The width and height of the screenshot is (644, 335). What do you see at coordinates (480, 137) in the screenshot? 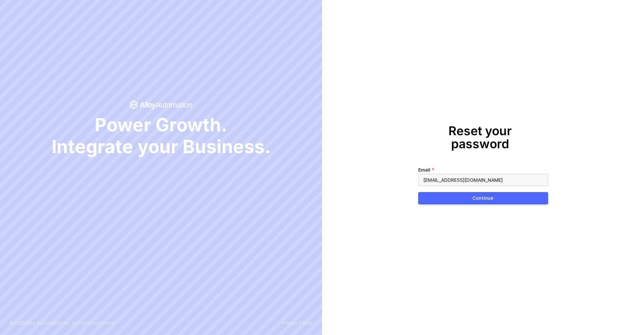
I see `h1: Reset your password` at bounding box center [480, 137].